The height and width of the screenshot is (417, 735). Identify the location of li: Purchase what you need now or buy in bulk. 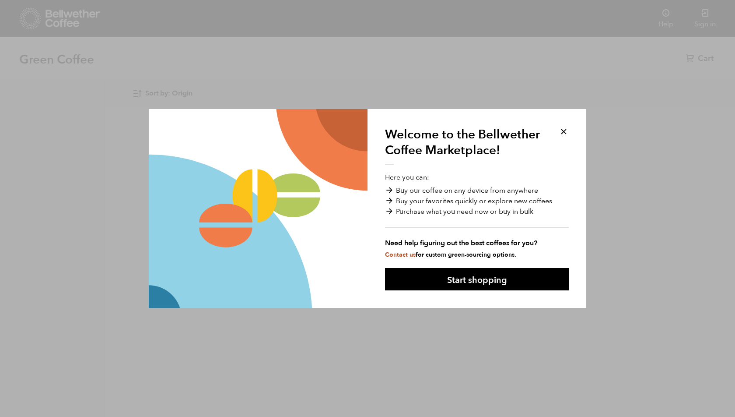
(477, 211).